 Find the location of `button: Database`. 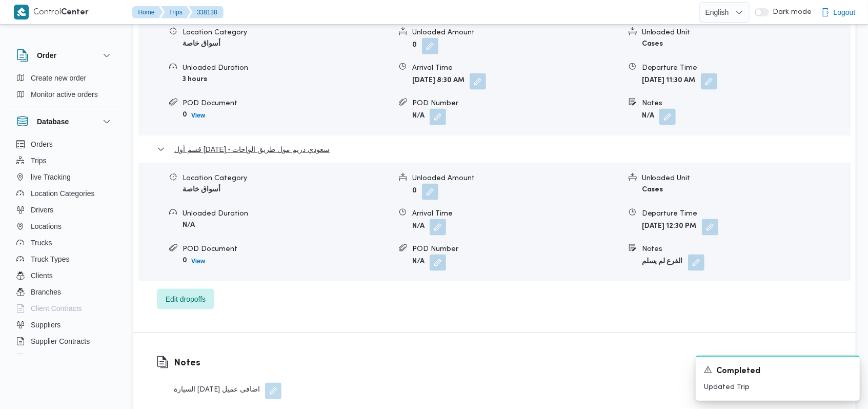

button: Database is located at coordinates (64, 122).